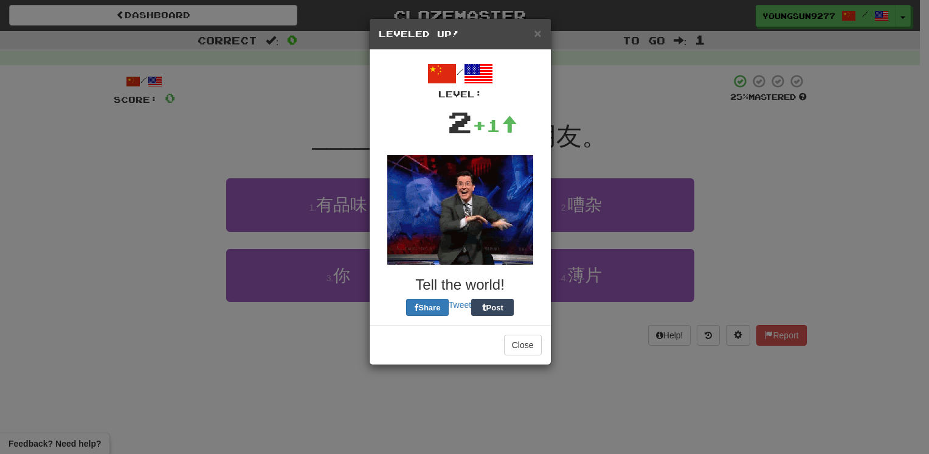 The width and height of the screenshot is (929, 454). I want to click on div: +1, so click(495, 125).